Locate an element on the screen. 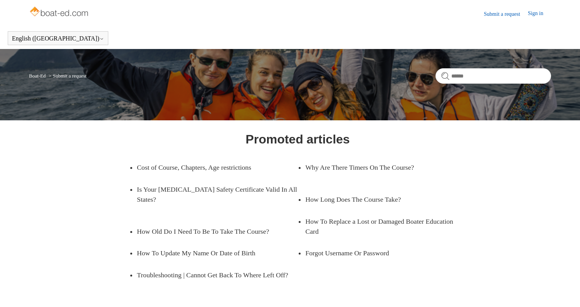  a: Sign in is located at coordinates (540, 14).